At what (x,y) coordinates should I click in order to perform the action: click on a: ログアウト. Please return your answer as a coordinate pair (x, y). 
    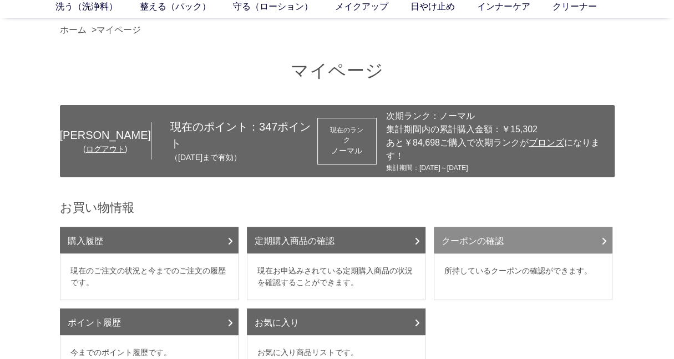
    Looking at the image, I should click on (105, 149).